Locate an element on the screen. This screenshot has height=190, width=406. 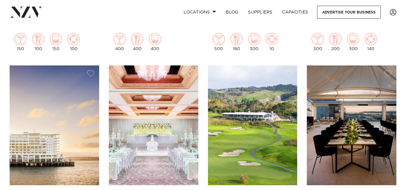
div: 500 is located at coordinates (219, 42).